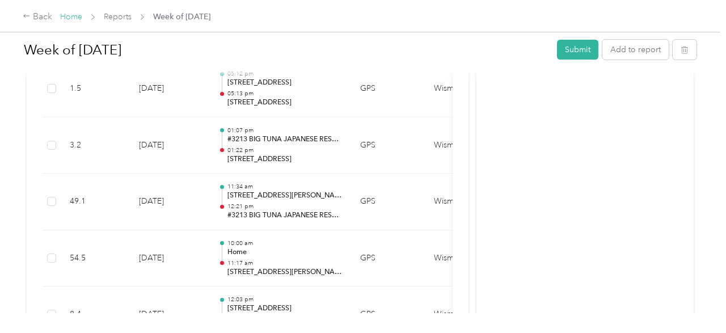  I want to click on a: Reports, so click(117, 16).